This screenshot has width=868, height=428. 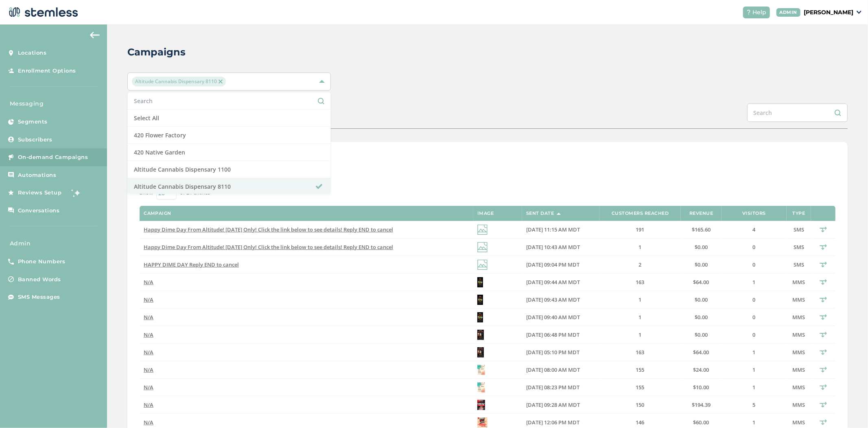 I want to click on span: Reviews Setup, so click(x=39, y=192).